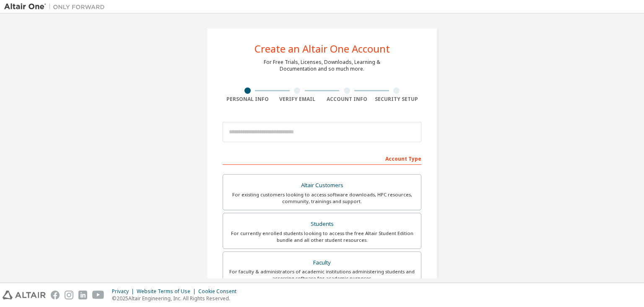  I want to click on img: instagram.svg, so click(69, 295).